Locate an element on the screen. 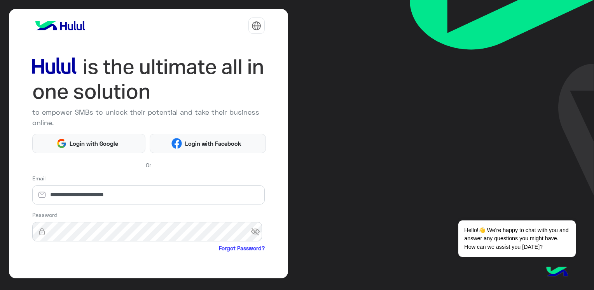  span: visibility_off is located at coordinates (258, 232).